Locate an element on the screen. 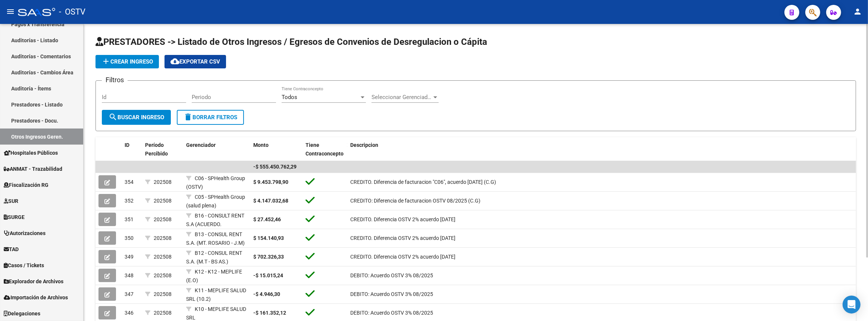 The height and width of the screenshot is (321, 868). span: Autorizaciones is located at coordinates (24, 233).